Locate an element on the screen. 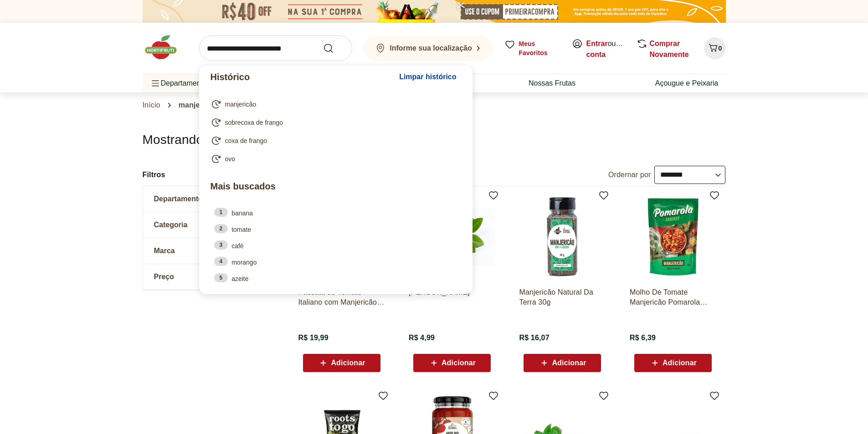  a: 1banana is located at coordinates (336, 213).